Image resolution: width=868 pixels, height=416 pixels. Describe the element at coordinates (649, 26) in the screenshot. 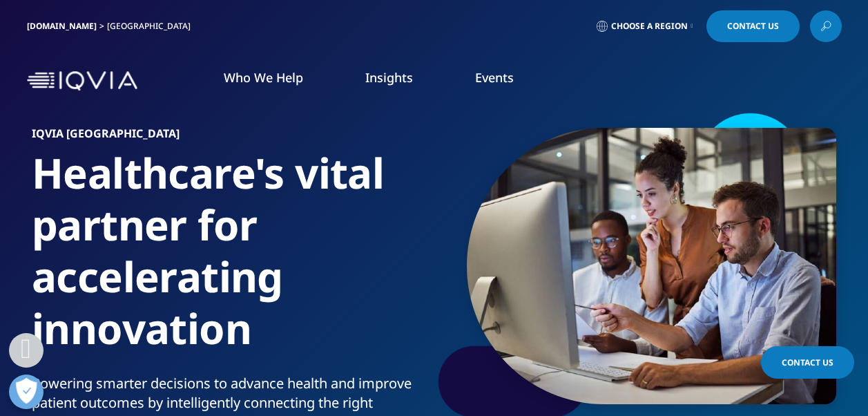

I see `span: Choose a Region` at that location.